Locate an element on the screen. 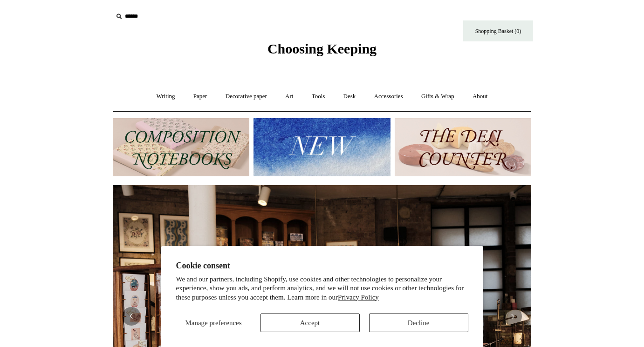  button: Next is located at coordinates (512, 316).